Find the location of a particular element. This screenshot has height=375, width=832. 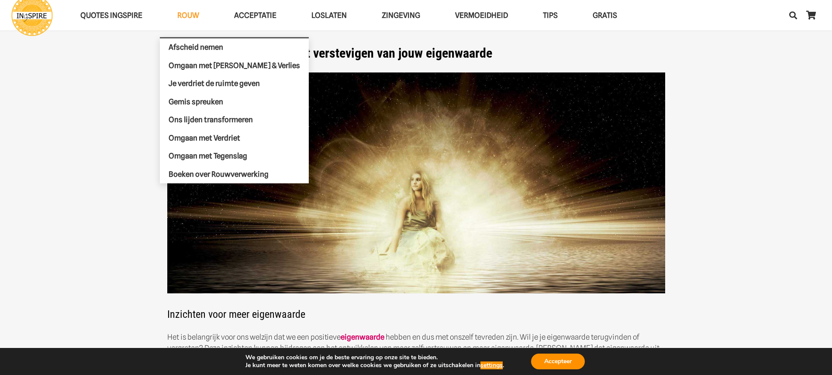

span: Acceptatie is located at coordinates (255, 15).